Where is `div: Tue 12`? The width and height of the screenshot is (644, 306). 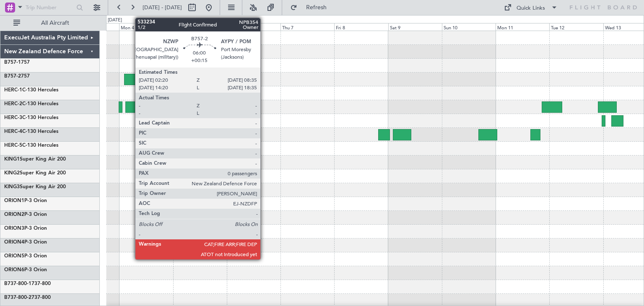
div: Tue 12 is located at coordinates (576, 27).